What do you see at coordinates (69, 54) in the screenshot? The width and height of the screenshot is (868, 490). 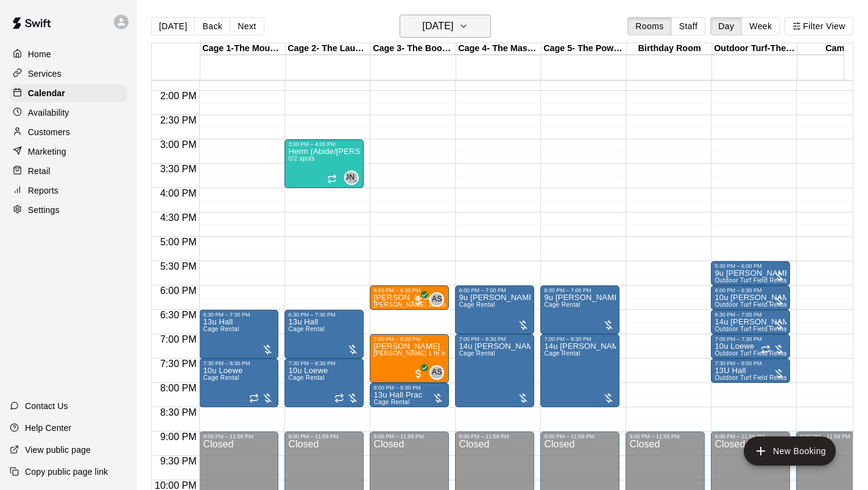 I see `div: Home` at bounding box center [69, 54].